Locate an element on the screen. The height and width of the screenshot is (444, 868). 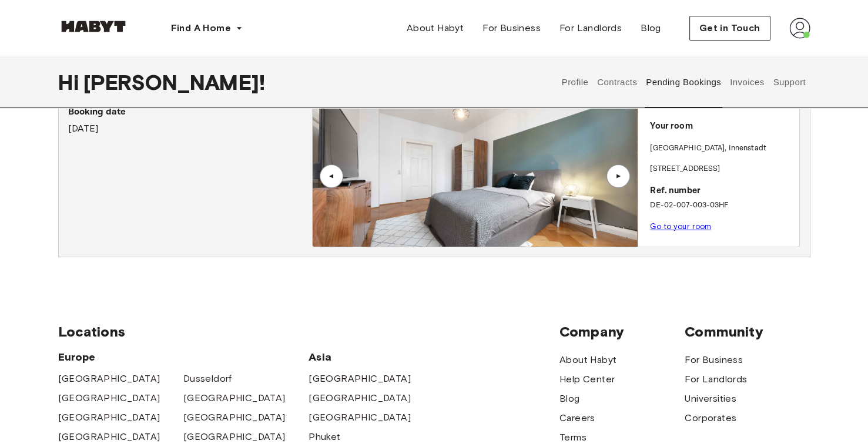
p: DE-02-007-003-03HF is located at coordinates (722, 206).